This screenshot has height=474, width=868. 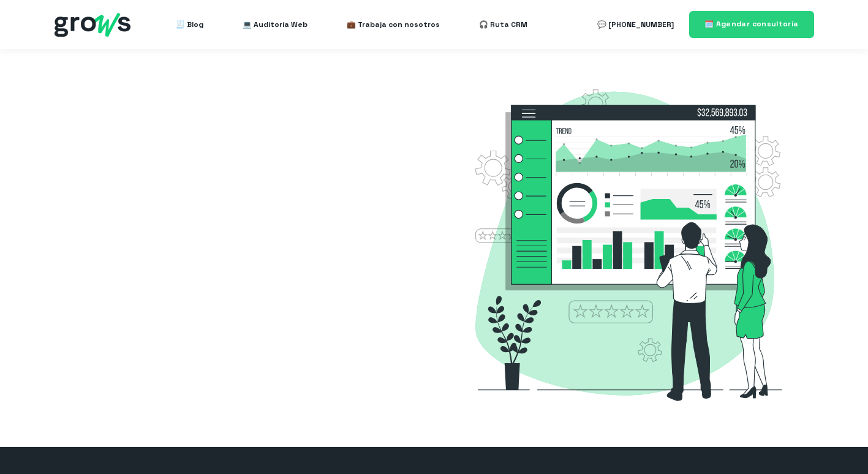 I want to click on a: 🗓️ Agendar consultoría, so click(x=752, y=24).